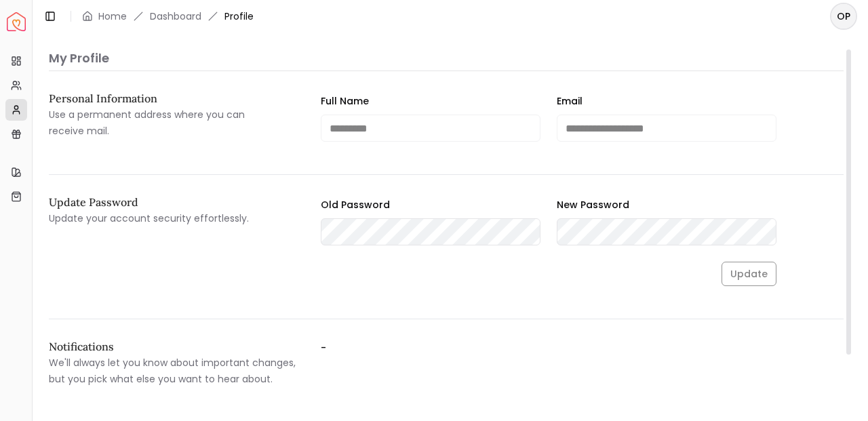  I want to click on label: Email, so click(569, 101).